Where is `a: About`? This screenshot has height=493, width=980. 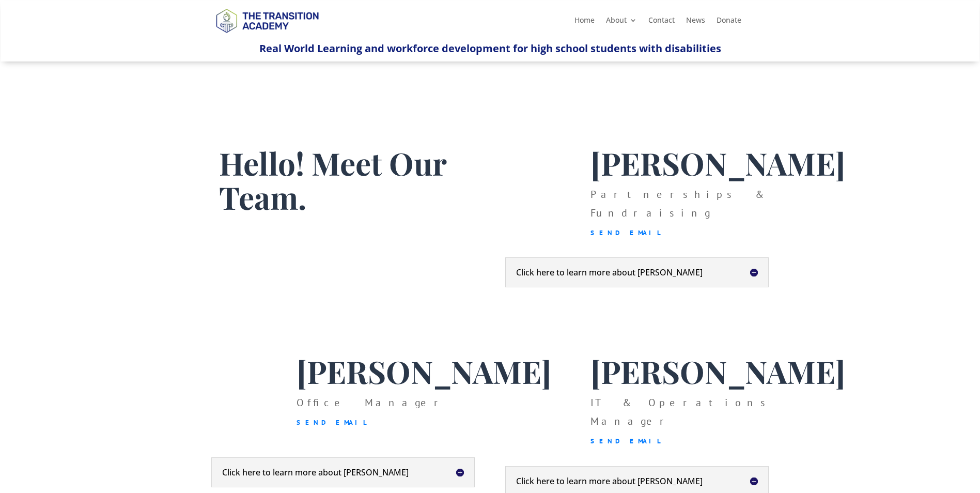
a: About is located at coordinates (621, 22).